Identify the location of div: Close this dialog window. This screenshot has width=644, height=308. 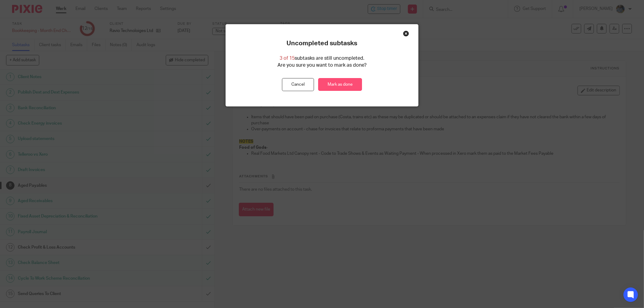
(407, 33).